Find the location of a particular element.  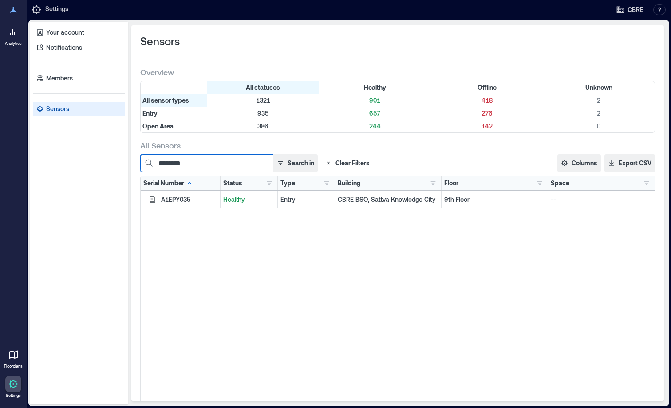

div: All sensor types is located at coordinates (174, 100).